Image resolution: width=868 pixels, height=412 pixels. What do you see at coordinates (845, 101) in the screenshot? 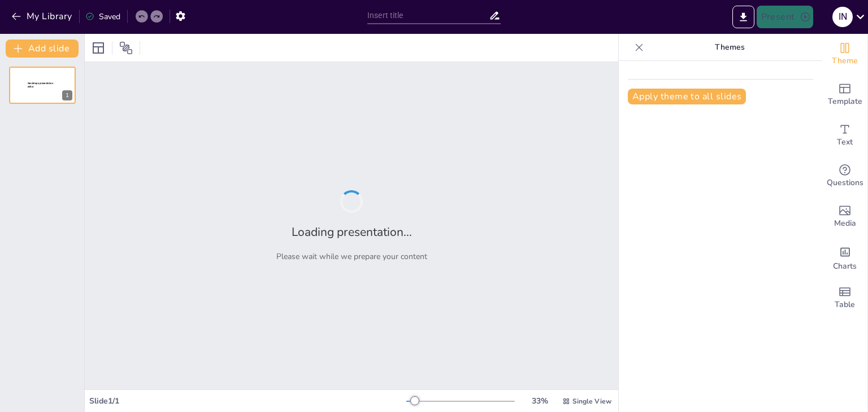
I see `span: Template` at bounding box center [845, 101].